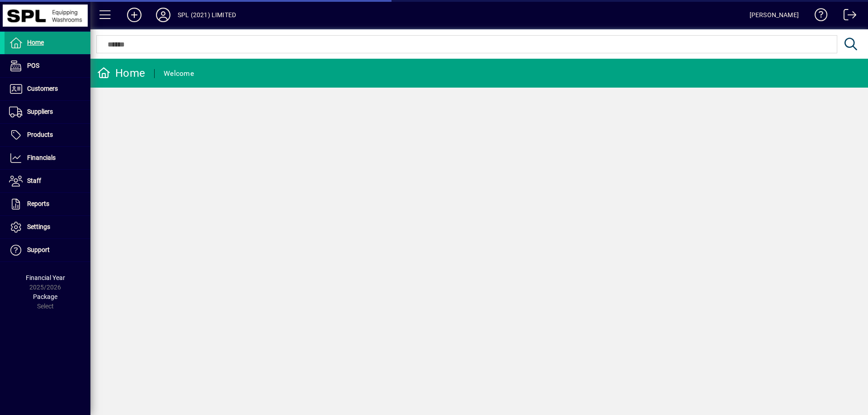 This screenshot has width=868, height=415. Describe the element at coordinates (45, 278) in the screenshot. I see `span: Financial Year` at that location.